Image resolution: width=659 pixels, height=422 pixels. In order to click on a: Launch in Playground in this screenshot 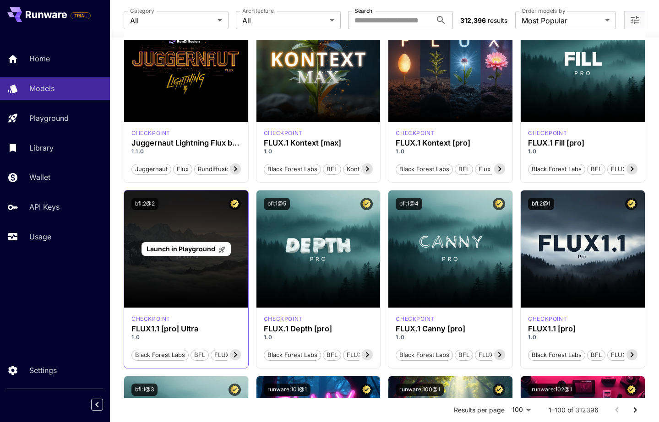, I will do `click(186, 249)`.